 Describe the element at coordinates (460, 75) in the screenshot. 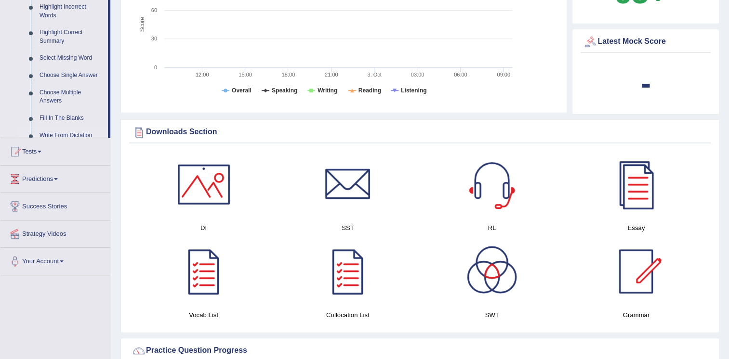

I see `text: 06:00` at that location.